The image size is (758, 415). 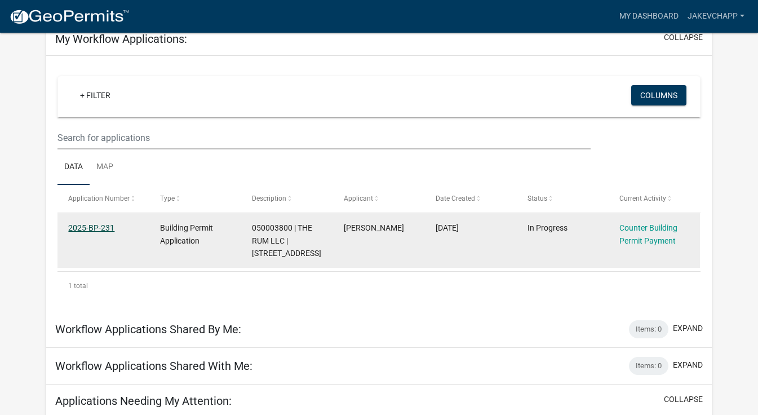 I want to click on datatable-header-cell: Date Created, so click(x=470, y=198).